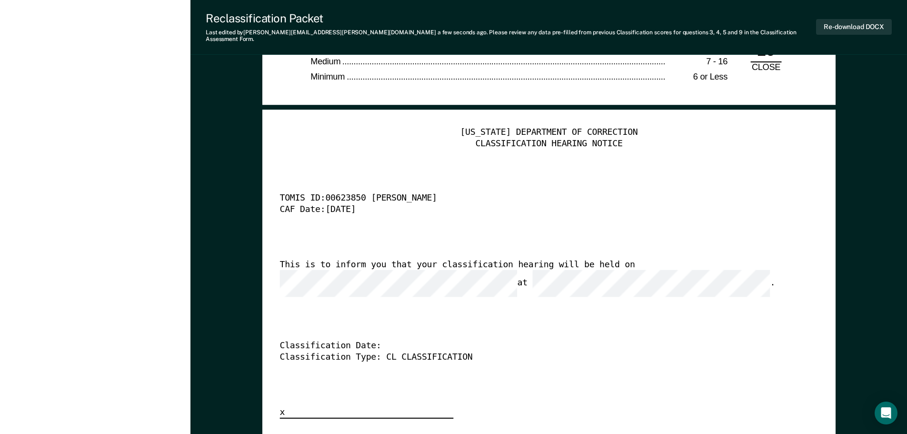  Describe the element at coordinates (535, 346) in the screenshot. I see `div: Classification Date:` at that location.